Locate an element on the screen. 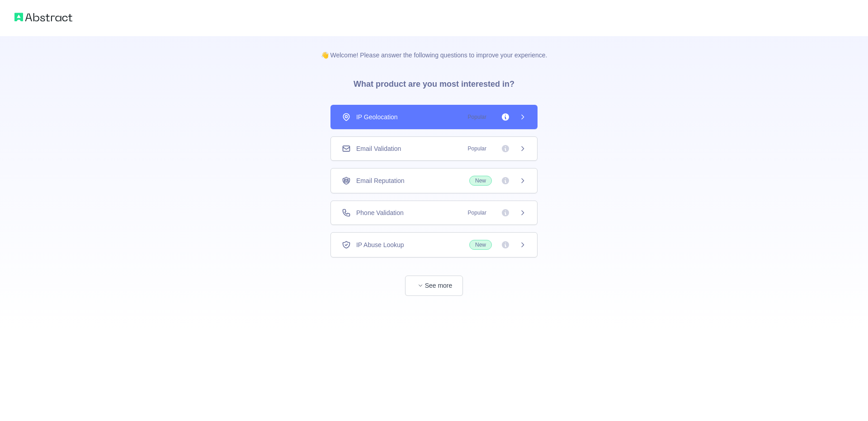 The height and width of the screenshot is (421, 868). span: IP Abuse Lookup is located at coordinates (380, 245).